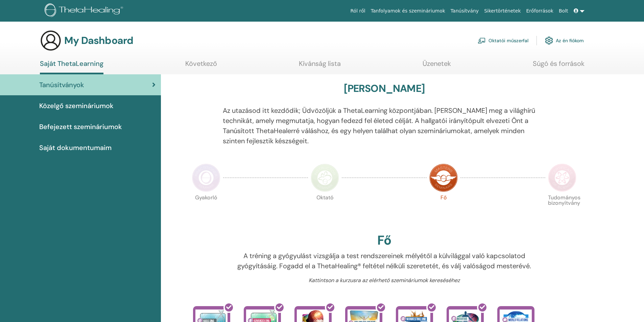  Describe the element at coordinates (549, 40) in the screenshot. I see `img: cog.svg` at that location.